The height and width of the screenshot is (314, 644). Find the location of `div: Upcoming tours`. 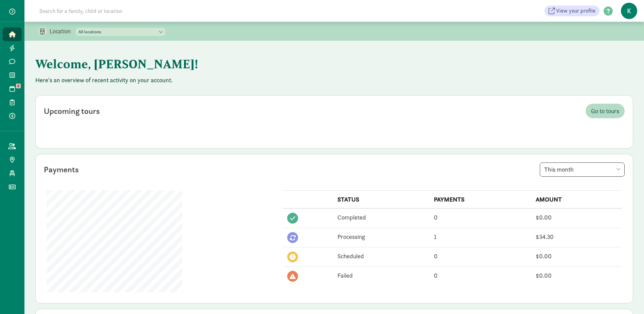

div: Upcoming tours is located at coordinates (71, 111).